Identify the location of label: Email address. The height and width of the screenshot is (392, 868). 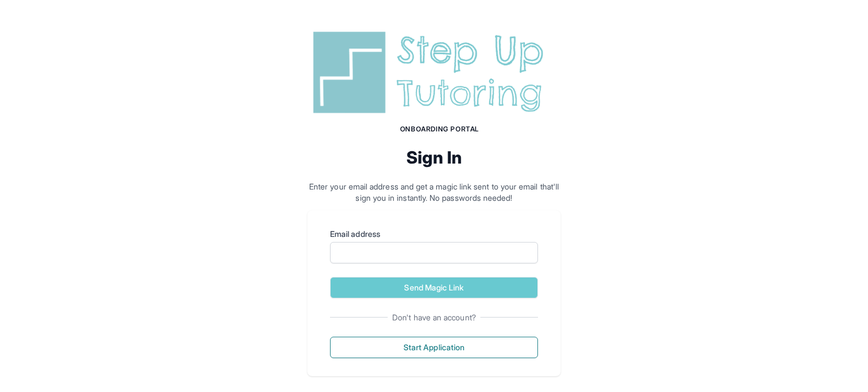
(434, 234).